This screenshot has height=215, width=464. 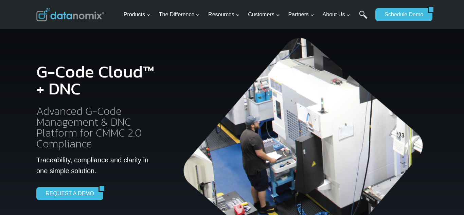 I want to click on span: Products, so click(x=137, y=15).